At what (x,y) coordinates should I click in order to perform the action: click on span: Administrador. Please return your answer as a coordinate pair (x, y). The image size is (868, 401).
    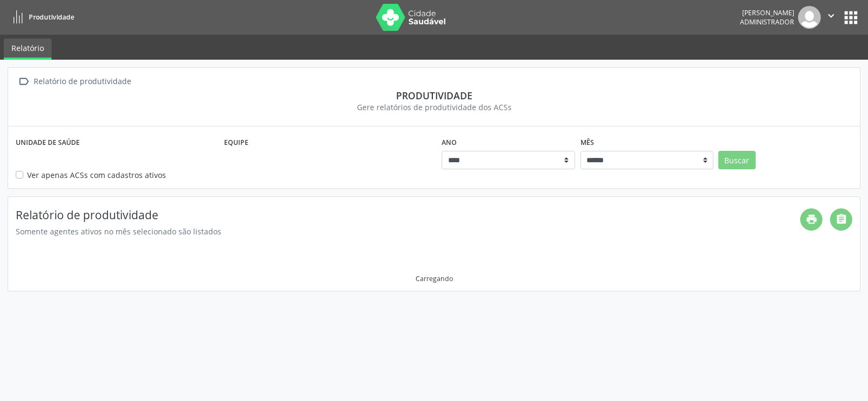
    Looking at the image, I should click on (767, 22).